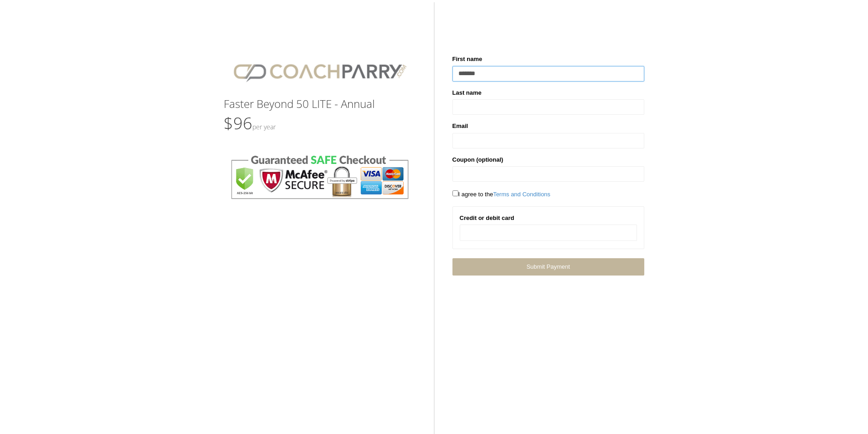 The height and width of the screenshot is (434, 868). I want to click on label: Last name, so click(467, 93).